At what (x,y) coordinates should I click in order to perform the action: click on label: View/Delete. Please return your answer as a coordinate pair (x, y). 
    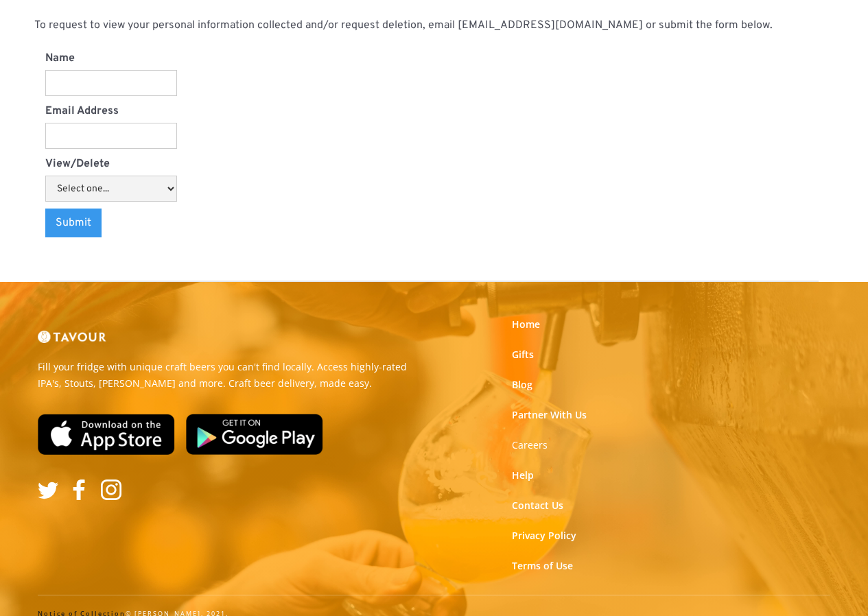
    Looking at the image, I should click on (111, 164).